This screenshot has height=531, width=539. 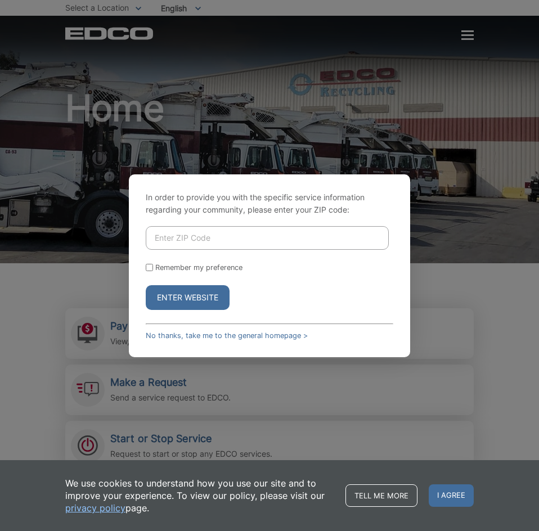 What do you see at coordinates (200, 495) in the screenshot?
I see `p: We use cookies to understand how you use our site and to improve your experience. To view our pol...` at bounding box center [200, 495].